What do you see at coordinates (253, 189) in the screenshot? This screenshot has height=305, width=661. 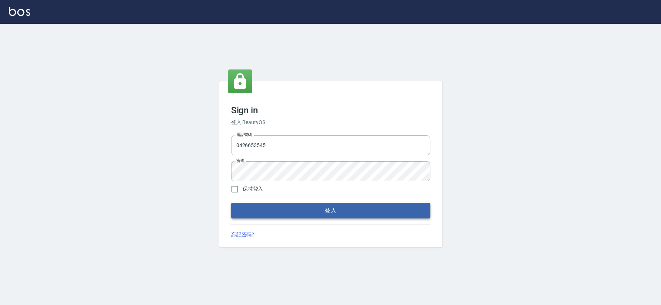 I see `span: 保持登入` at bounding box center [253, 189].